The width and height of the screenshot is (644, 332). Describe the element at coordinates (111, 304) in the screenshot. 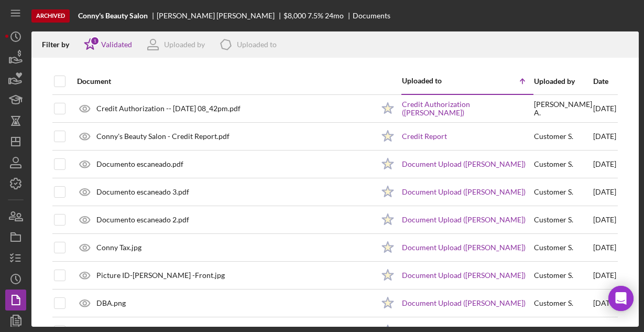

I see `div: DBA.png` at that location.